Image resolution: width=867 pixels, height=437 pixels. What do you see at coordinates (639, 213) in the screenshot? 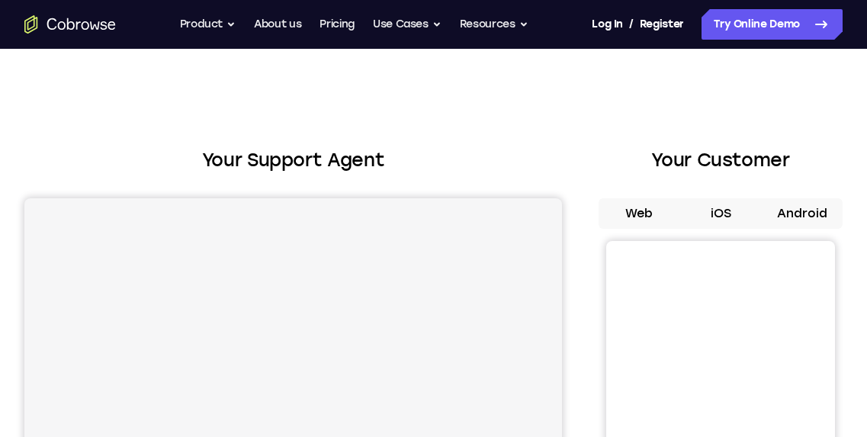
I see `button: Web` at bounding box center [639, 213].